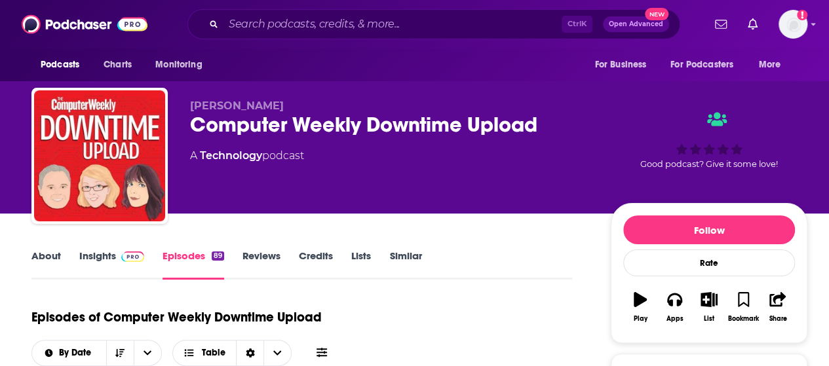 The image size is (829, 366). I want to click on span: Ctrl K, so click(577, 24).